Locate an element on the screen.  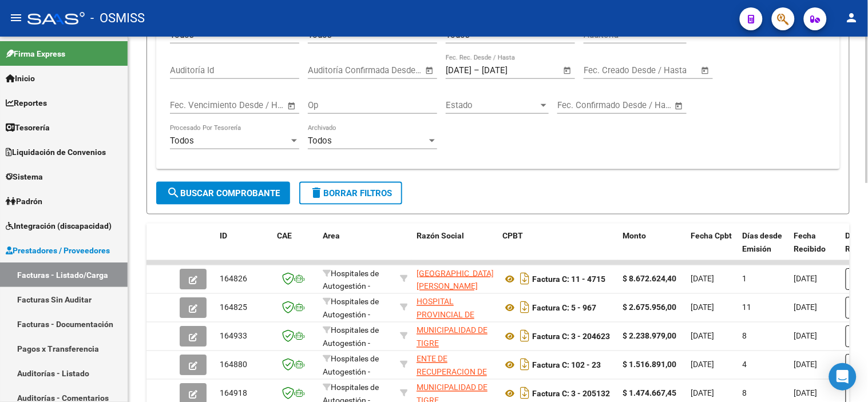
datatable-header-cell: CPBT is located at coordinates (558, 248).